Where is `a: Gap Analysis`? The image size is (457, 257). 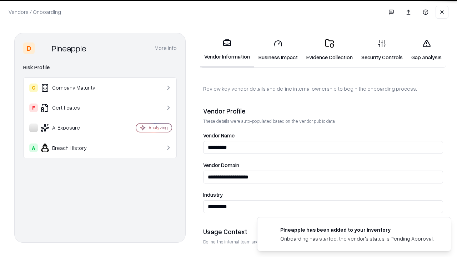 a: Gap Analysis is located at coordinates (426, 50).